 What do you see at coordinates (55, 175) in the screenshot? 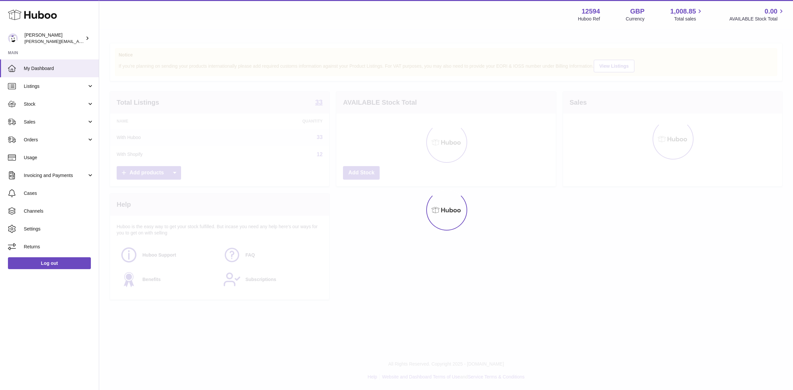
I see `span: Invoicing and Payments` at bounding box center [55, 175].